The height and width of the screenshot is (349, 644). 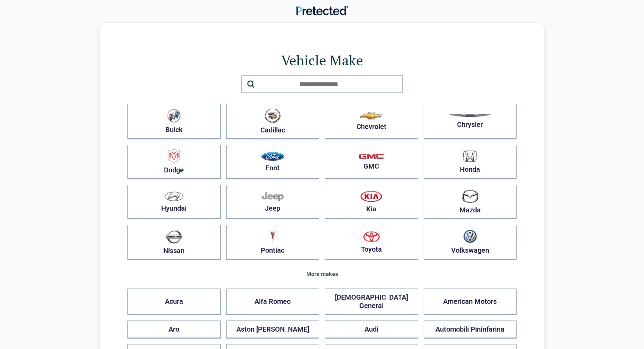 I want to click on button: Nissan, so click(x=174, y=243).